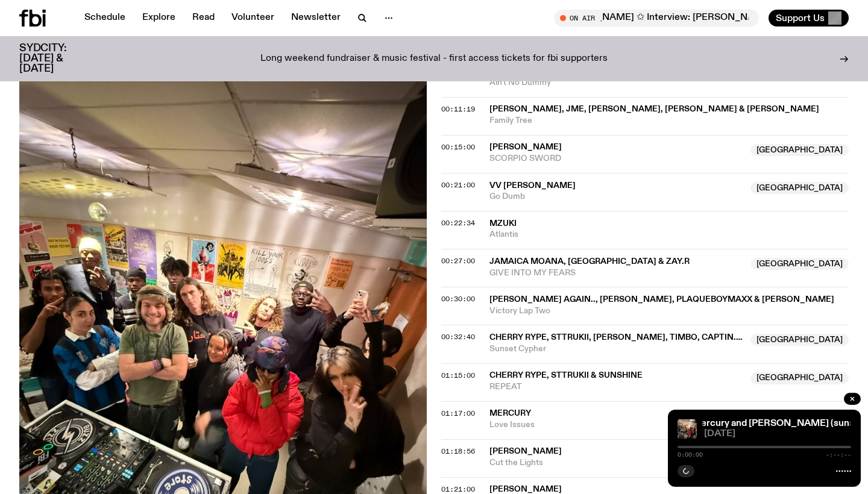 This screenshot has width=868, height=494. Describe the element at coordinates (458, 490) in the screenshot. I see `button: 01:21:00` at that location.